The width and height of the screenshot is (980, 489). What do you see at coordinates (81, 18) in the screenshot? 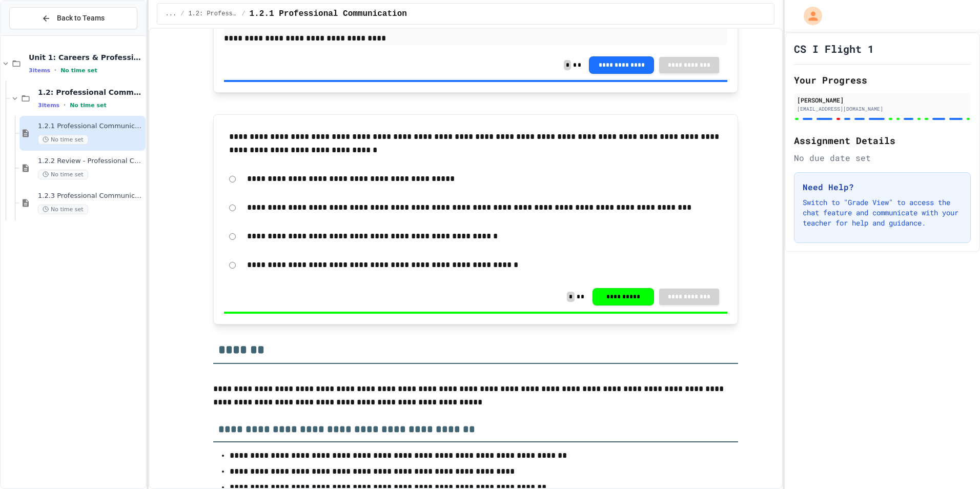
I see `span: Back to Teams` at bounding box center [81, 18].